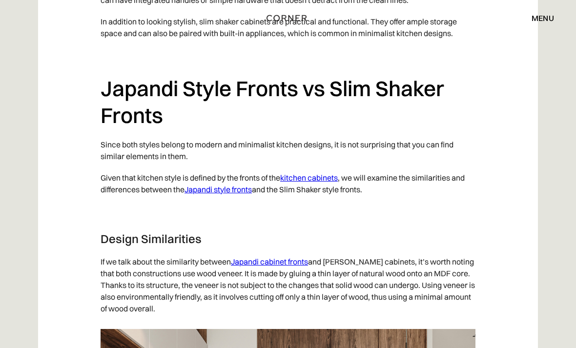  Describe the element at coordinates (288, 150) in the screenshot. I see `p: Since both styles belong to modern and minimalist kitchen designs, it is not surprising that you ...` at that location.